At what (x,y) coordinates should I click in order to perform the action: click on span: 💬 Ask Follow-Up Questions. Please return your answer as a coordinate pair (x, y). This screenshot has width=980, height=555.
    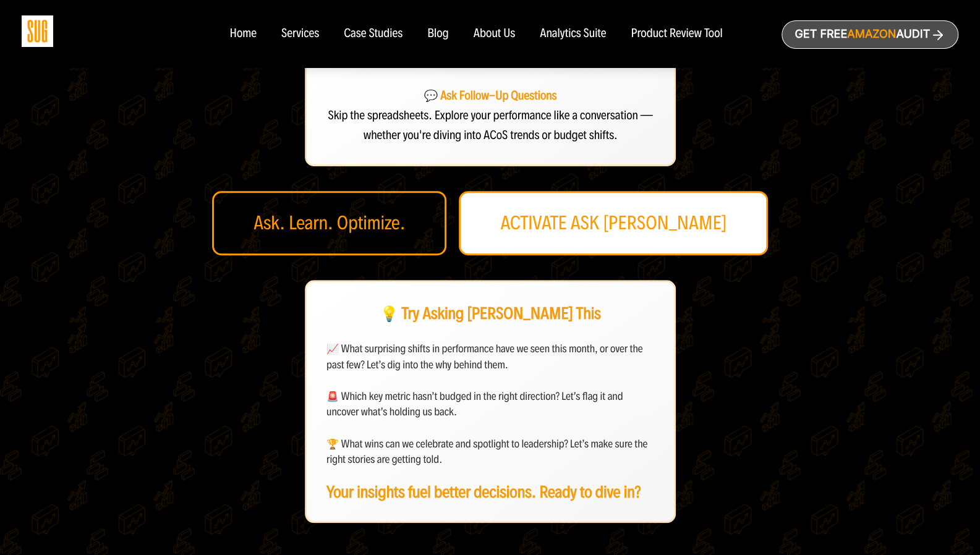
    Looking at the image, I should click on (490, 96).